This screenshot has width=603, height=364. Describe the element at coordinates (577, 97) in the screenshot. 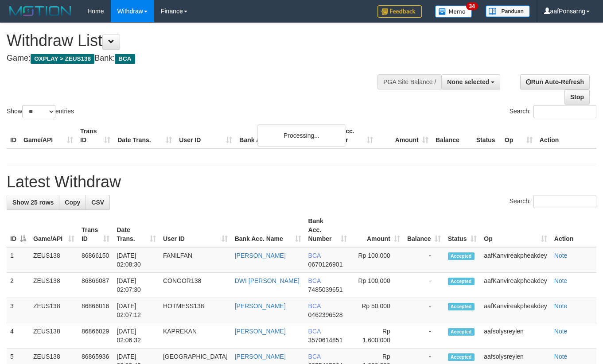

I see `a: Stop` at that location.